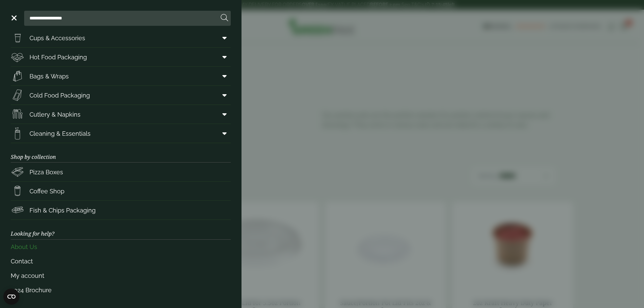 This screenshot has width=644, height=308. I want to click on span: Cups & Accessories, so click(57, 38).